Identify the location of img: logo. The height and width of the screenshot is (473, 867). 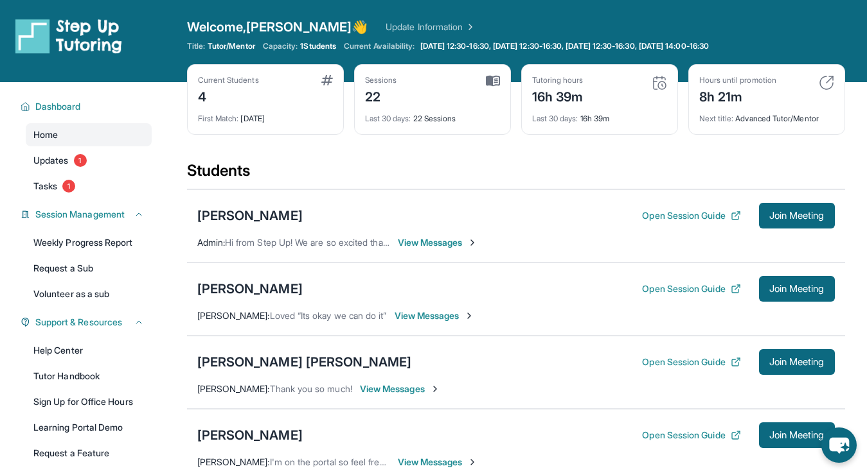
(69, 36).